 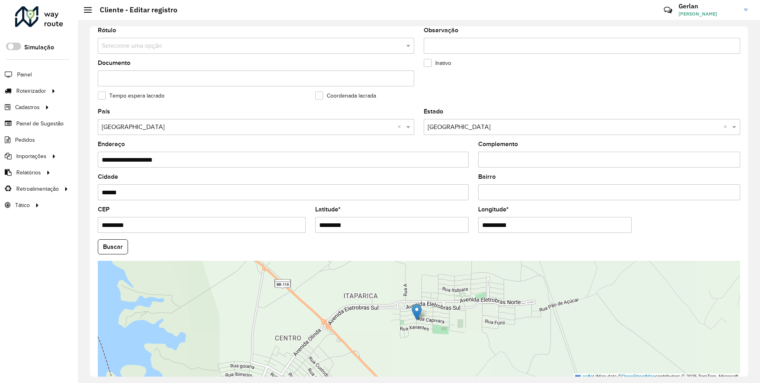 I want to click on span: Relatórios, so click(x=29, y=172).